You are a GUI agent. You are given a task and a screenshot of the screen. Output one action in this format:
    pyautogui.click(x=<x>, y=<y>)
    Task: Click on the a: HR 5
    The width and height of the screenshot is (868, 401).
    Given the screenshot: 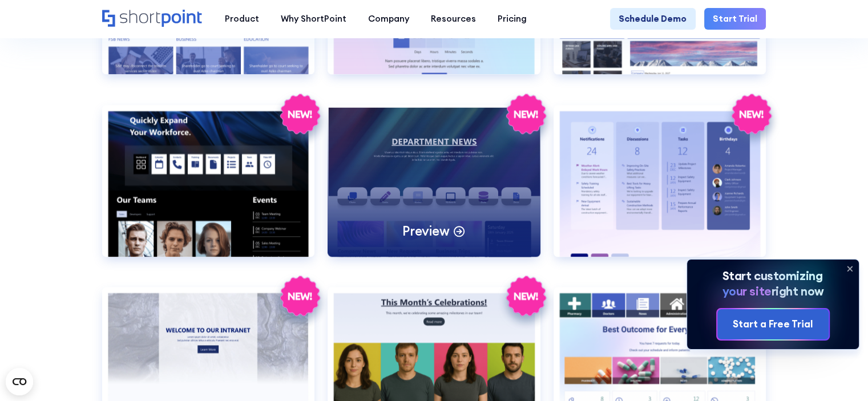 What is the action you would take?
    pyautogui.click(x=208, y=190)
    